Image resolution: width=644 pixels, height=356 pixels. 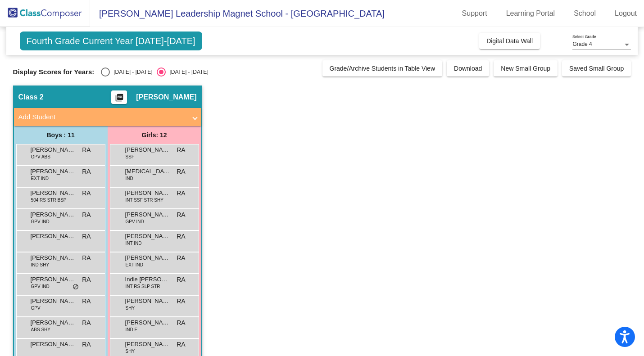 I want to click on mat-expansion-panel-header: Add Student, so click(x=108, y=117).